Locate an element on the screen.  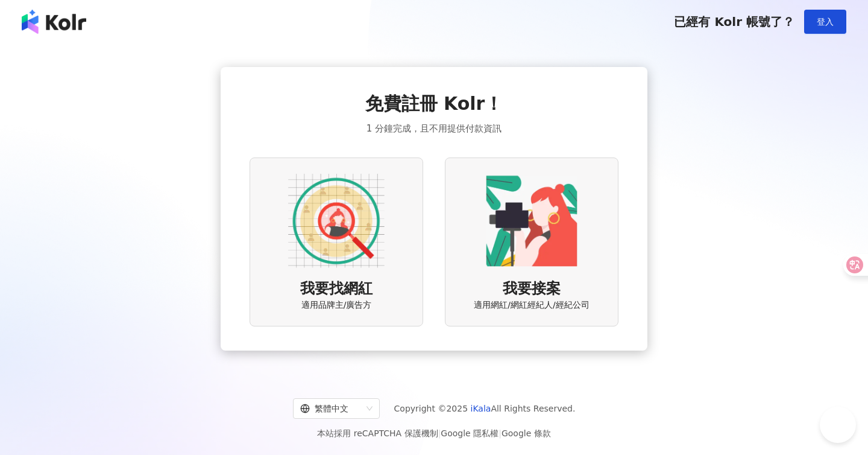
img: logo is located at coordinates (54, 22).